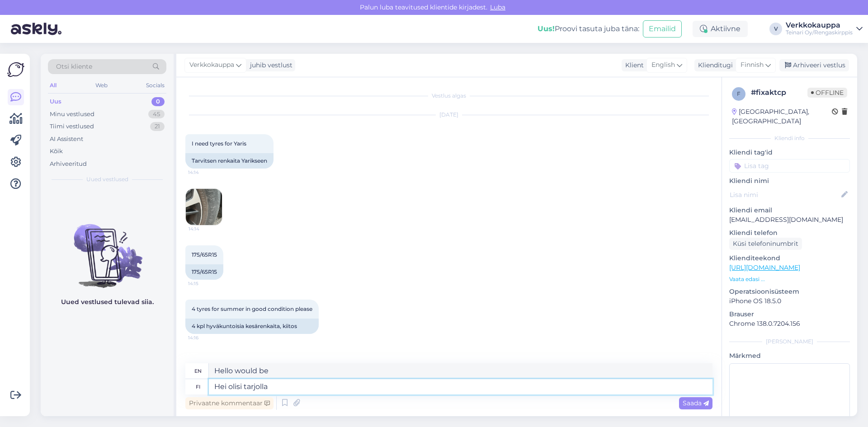  Describe the element at coordinates (789, 181) in the screenshot. I see `p: Kliendi nimi` at that location.